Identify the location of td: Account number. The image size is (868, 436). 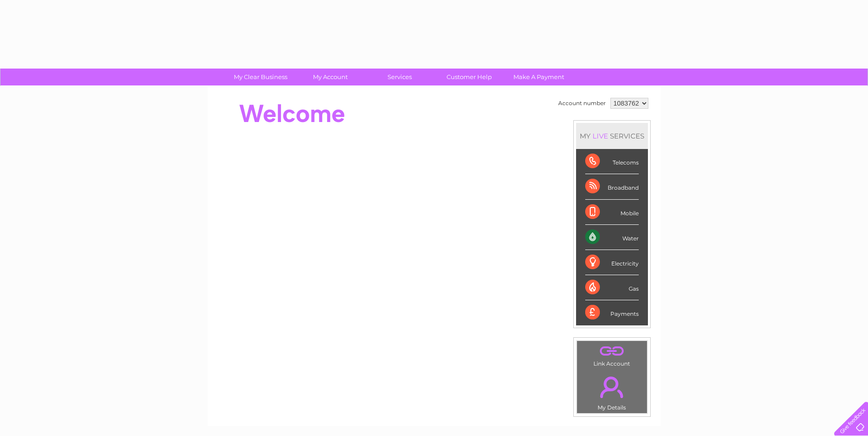
(582, 103).